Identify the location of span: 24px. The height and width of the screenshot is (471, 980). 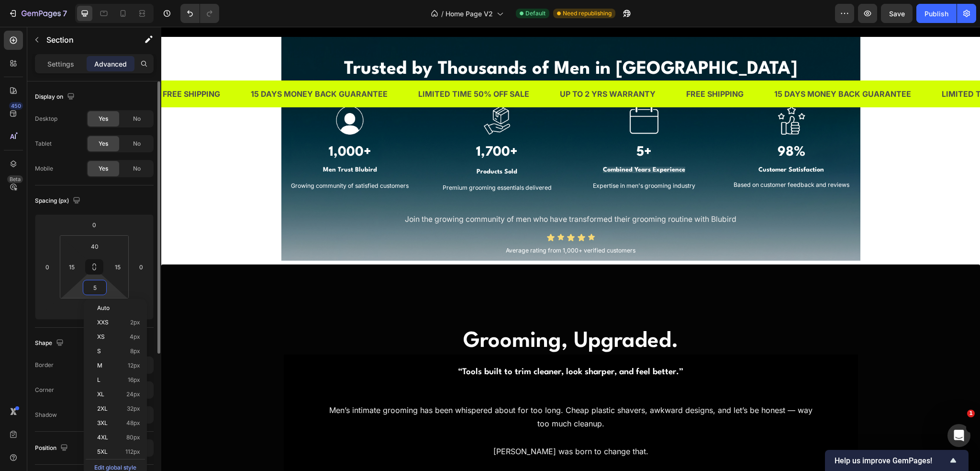
(133, 394).